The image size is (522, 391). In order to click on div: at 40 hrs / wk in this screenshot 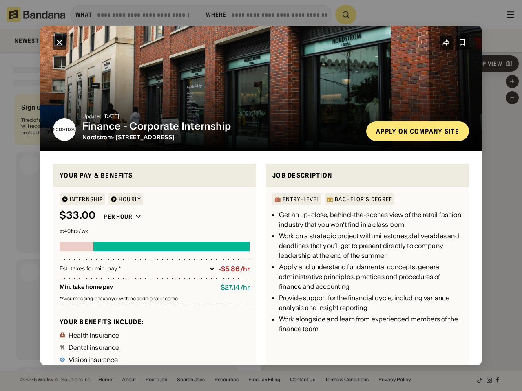, I will do `click(154, 231)`.